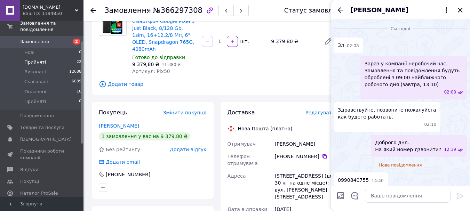 The width and height of the screenshot is (470, 211). What do you see at coordinates (79, 62) in the screenshot?
I see `span: 22` at bounding box center [79, 62].